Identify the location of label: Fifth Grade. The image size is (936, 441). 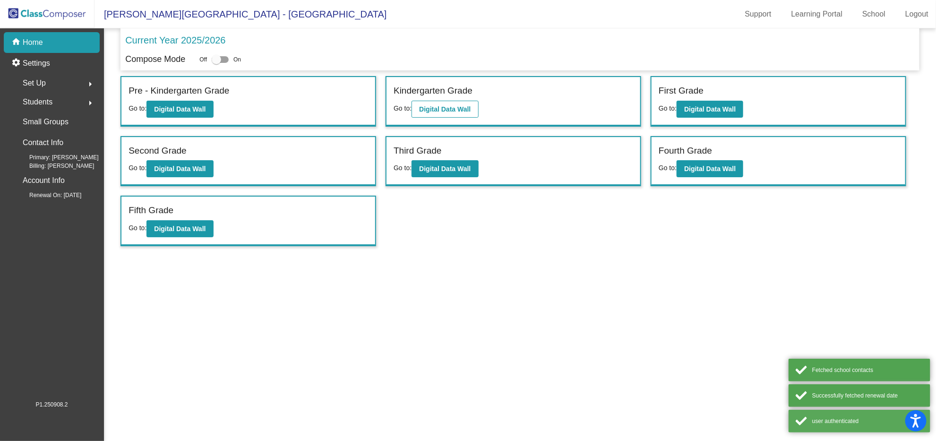
(151, 210).